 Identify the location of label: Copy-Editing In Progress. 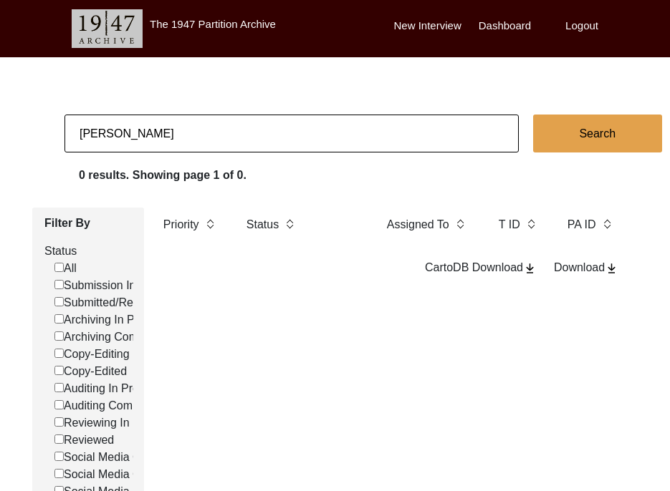
(122, 355).